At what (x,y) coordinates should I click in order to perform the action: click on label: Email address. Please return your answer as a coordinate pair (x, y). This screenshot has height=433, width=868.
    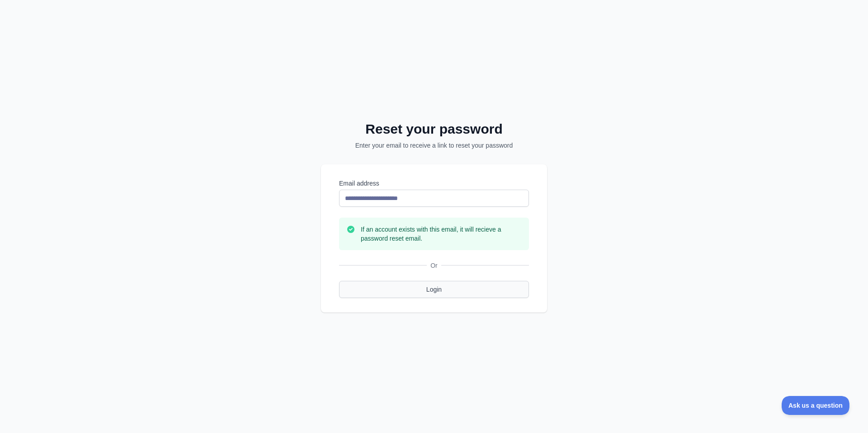
    Looking at the image, I should click on (434, 183).